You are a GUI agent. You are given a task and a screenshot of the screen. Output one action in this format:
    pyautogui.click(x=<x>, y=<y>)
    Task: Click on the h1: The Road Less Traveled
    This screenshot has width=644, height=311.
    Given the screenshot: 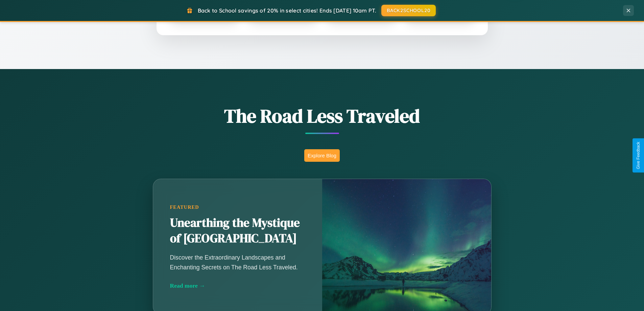 What is the action you would take?
    pyautogui.click(x=322, y=116)
    